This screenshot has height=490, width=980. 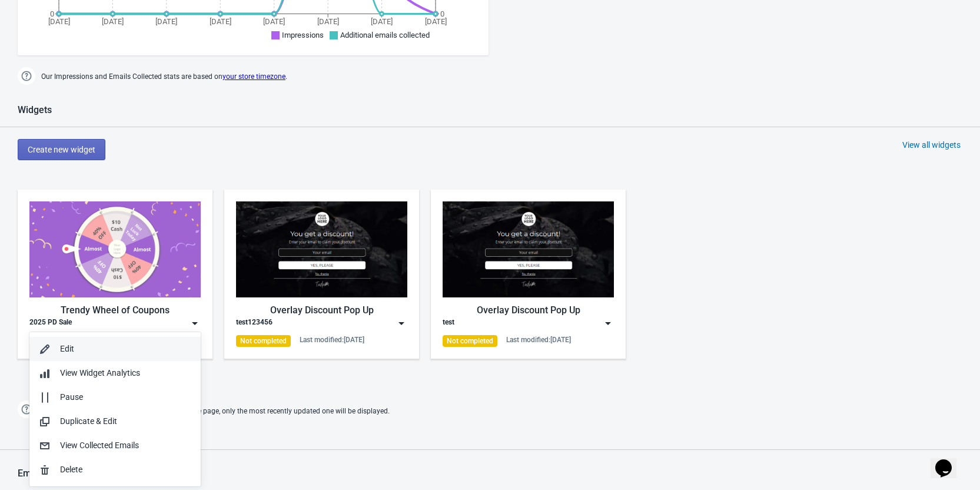 I want to click on div: test, so click(x=449, y=323).